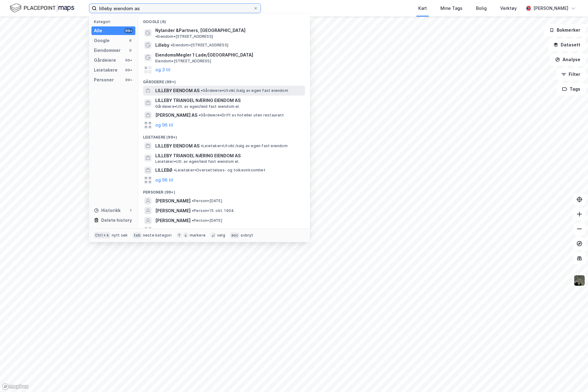 The image size is (588, 392). I want to click on div: velg, so click(221, 235).